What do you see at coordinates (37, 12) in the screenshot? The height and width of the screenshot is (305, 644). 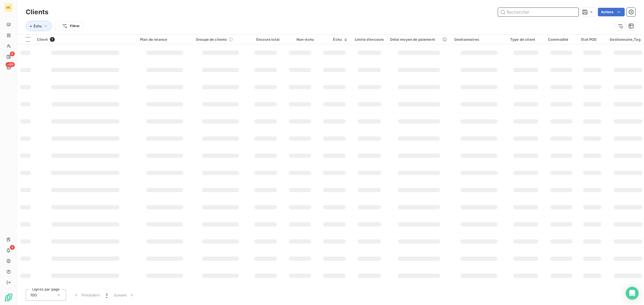 I see `h3: Clients` at bounding box center [37, 12].